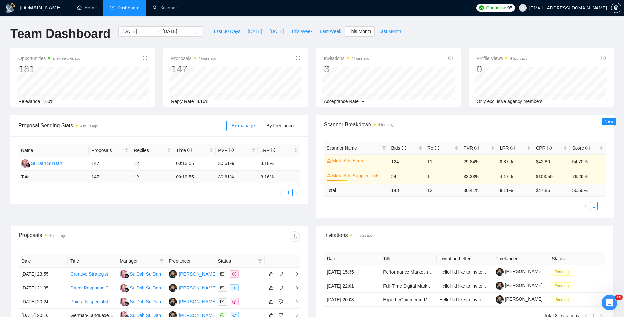 This screenshot has width=624, height=317. Describe the element at coordinates (500, 300) in the screenshot. I see `img: c1cTAUXJILv8DMgId_Yer0ph1tpwIArRRTAJVKVo20jyGXQuqzAC65eKa4sSvbpAQ_` at that location.